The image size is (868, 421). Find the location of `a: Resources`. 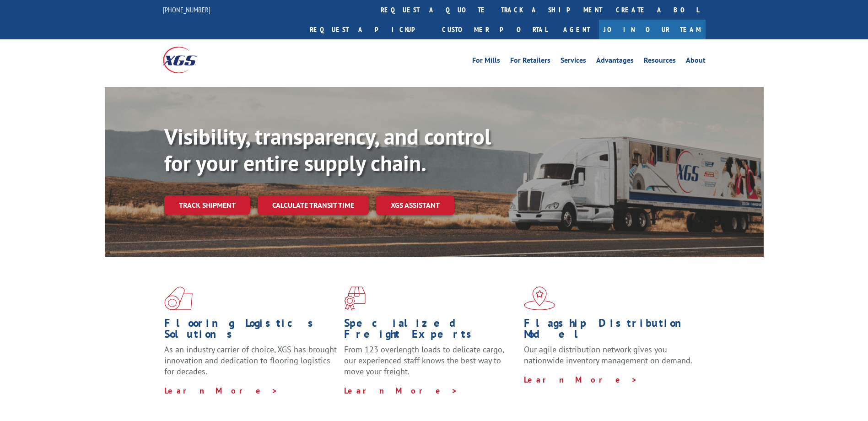

a: Resources is located at coordinates (660, 62).